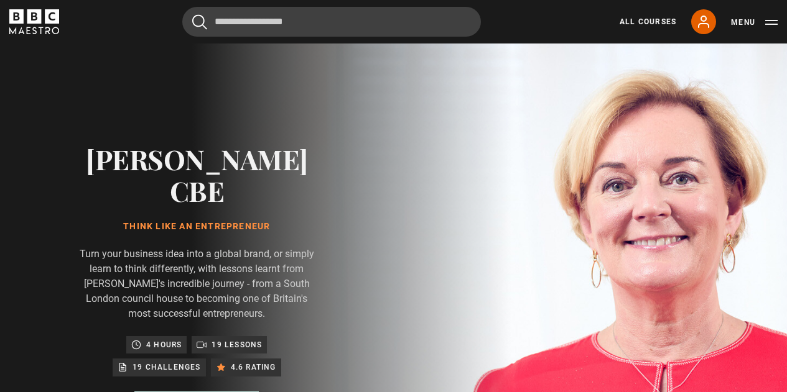 This screenshot has height=392, width=787. What do you see at coordinates (200, 22) in the screenshot?
I see `button: Submit the search query` at bounding box center [200, 22].